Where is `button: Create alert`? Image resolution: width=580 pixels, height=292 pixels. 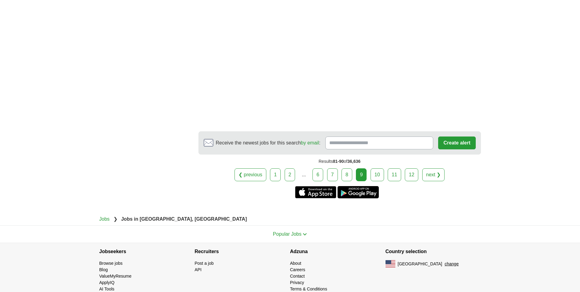
button: Create alert is located at coordinates (457, 143).